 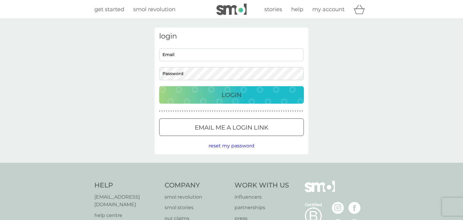 I want to click on button: Email me a login link, so click(x=232, y=127).